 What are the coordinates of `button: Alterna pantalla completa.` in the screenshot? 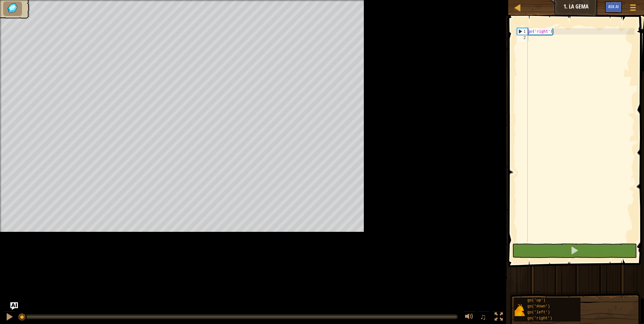 It's located at (499, 318).